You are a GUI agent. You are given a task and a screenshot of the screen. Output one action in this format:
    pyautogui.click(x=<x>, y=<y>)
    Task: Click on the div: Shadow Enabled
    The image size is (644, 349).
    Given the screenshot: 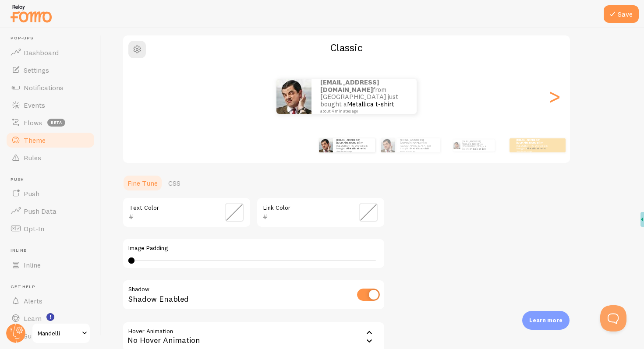 What is the action you would take?
    pyautogui.click(x=254, y=295)
    